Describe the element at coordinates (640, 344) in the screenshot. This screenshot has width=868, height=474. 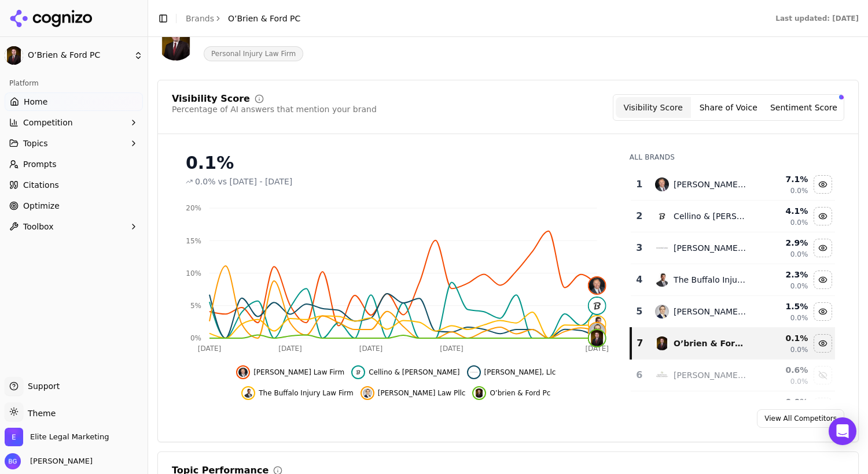
I see `div: 7` at that location.